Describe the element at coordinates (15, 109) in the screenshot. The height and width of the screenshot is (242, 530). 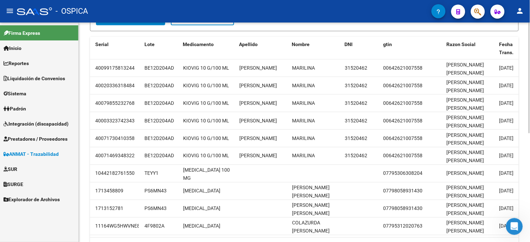
I see `span: Padrón` at that location.